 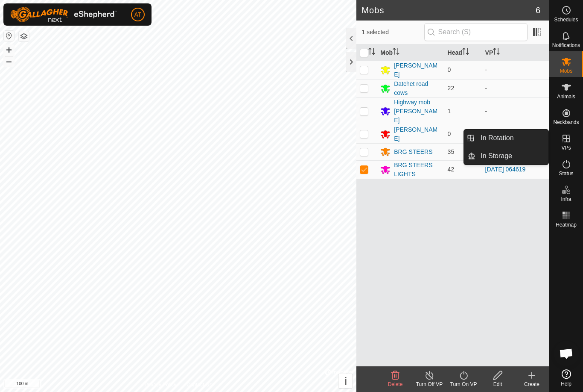 I want to click on a: Privacy Policy, so click(x=160, y=384).